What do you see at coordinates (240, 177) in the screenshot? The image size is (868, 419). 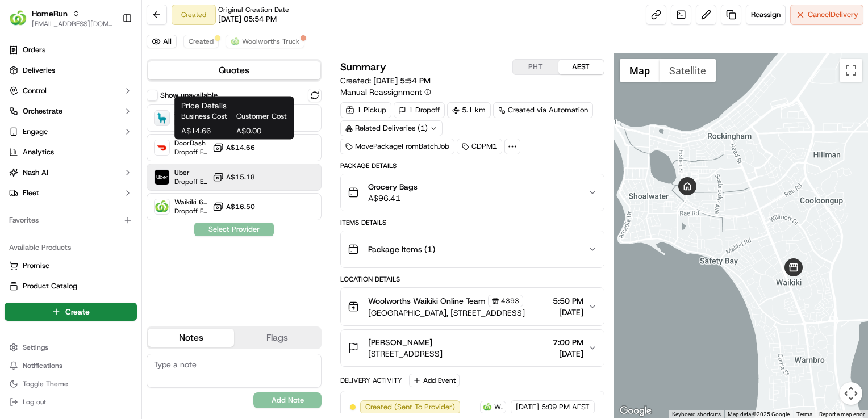 I see `span: A$15.18` at bounding box center [240, 177].